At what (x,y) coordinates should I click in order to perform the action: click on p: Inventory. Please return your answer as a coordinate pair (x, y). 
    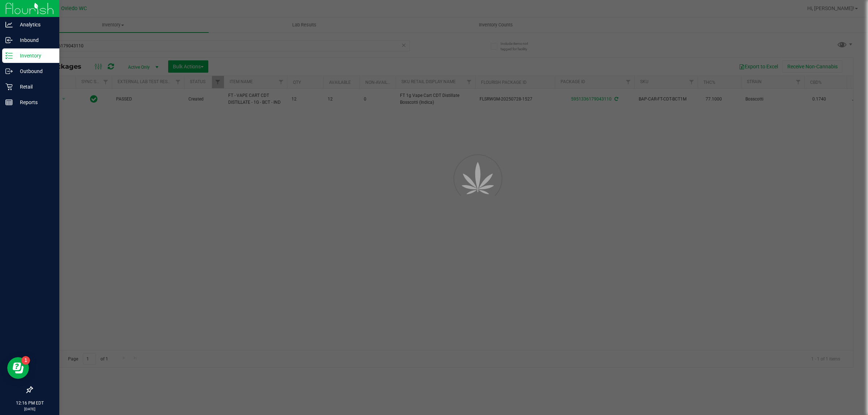
    Looking at the image, I should click on (34, 56).